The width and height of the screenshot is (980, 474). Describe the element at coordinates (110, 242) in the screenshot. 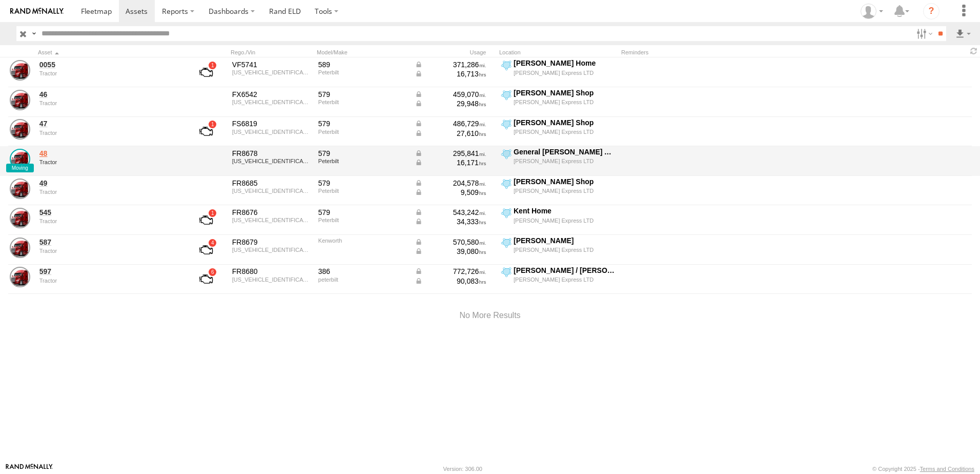

I see `a: 587` at that location.